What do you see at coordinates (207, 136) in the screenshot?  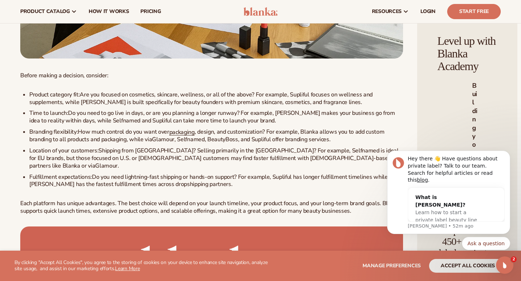 I see `span: , design, and customization? For example, Blanka allows you to add custom branding to all product...` at bounding box center [207, 136].